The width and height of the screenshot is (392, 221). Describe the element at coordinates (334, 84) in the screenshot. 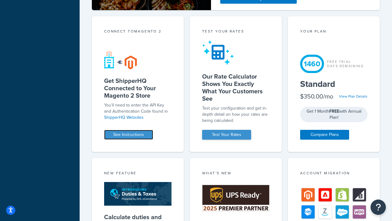

I see `h5: Standard` at that location.